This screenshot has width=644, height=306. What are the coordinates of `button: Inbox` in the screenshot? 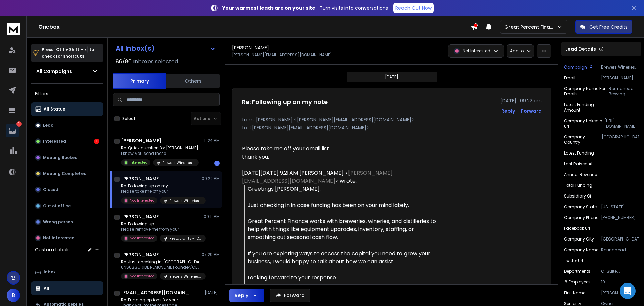 It's located at (67, 272).